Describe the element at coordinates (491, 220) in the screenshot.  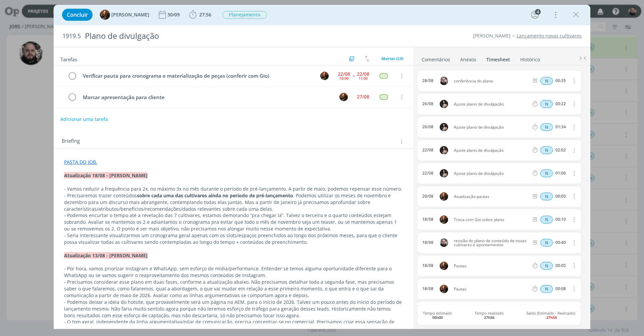
I see `span: Troca com Gio sobre plano` at that location.